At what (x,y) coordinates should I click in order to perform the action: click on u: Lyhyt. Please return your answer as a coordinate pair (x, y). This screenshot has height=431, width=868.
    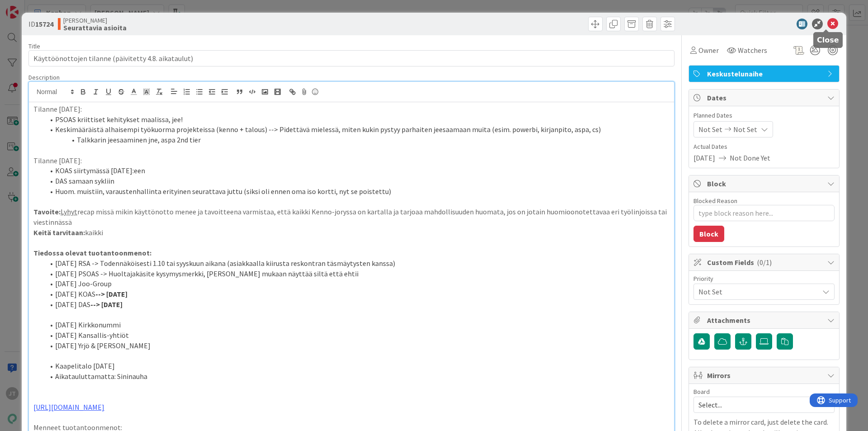
    Looking at the image, I should click on (69, 212).